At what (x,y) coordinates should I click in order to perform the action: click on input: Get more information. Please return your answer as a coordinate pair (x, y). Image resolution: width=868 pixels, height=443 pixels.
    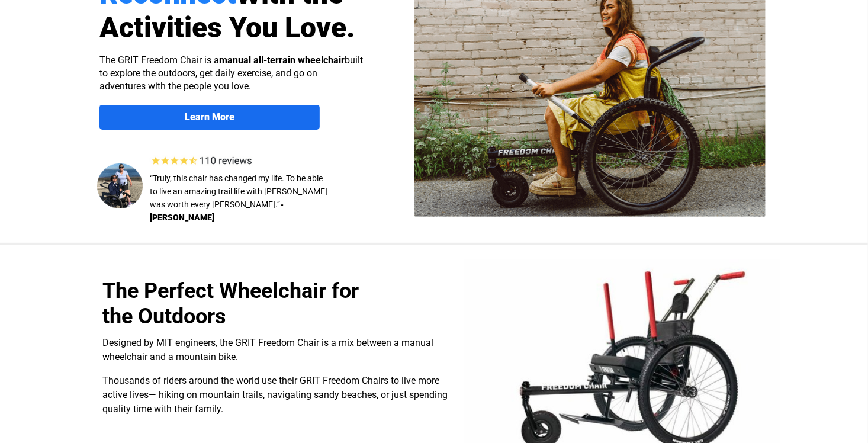
    Looking at the image, I should click on (93, 297).